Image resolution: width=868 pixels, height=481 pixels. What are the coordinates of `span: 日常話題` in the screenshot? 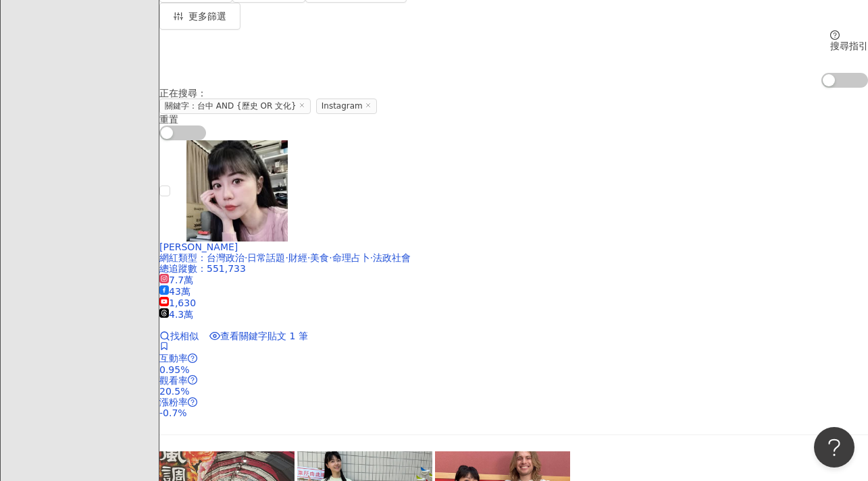 It's located at (266, 258).